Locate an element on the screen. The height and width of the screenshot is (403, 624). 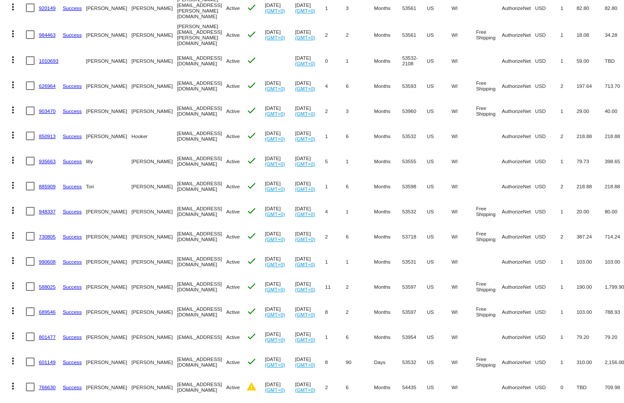
mat-cell: 53954 is located at coordinates (415, 336).